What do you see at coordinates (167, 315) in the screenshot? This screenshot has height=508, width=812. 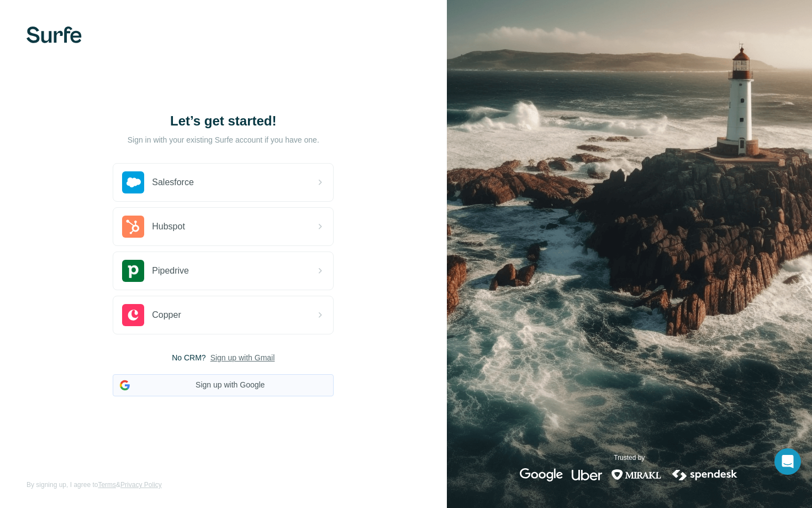 I see `span: Copper` at bounding box center [167, 315].